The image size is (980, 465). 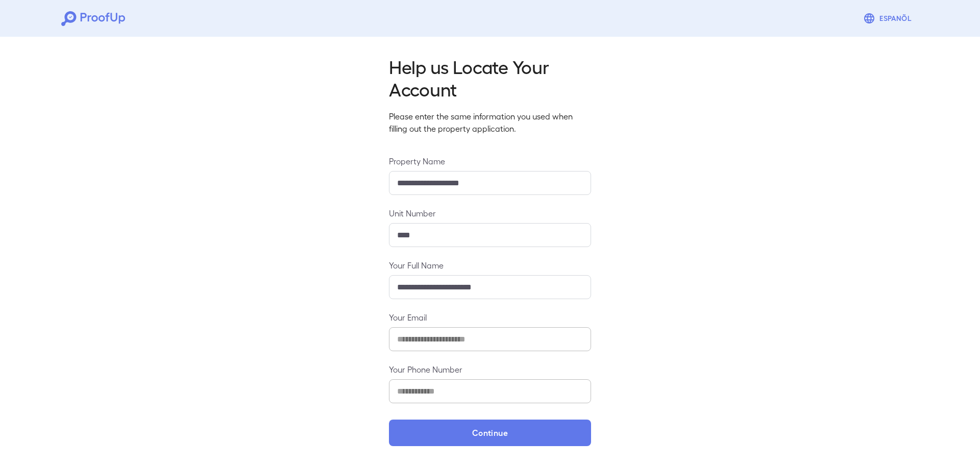 I want to click on label: Your Phone Number, so click(x=490, y=369).